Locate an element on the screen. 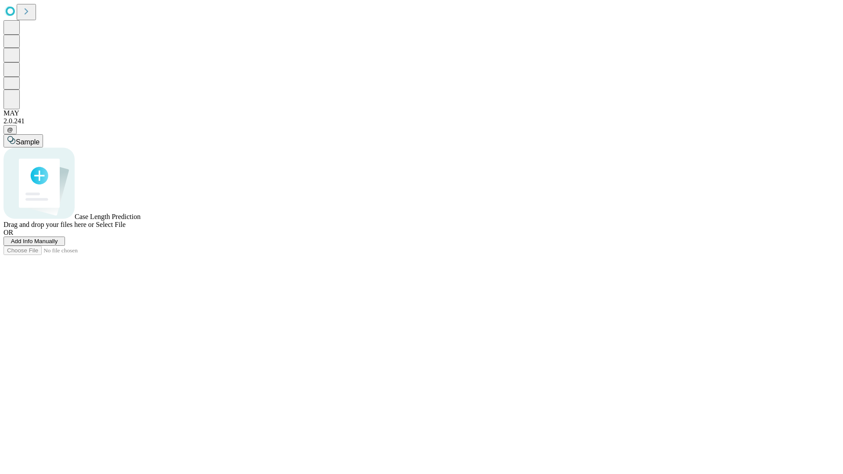 Image resolution: width=843 pixels, height=474 pixels. span: Select File is located at coordinates (111, 224).